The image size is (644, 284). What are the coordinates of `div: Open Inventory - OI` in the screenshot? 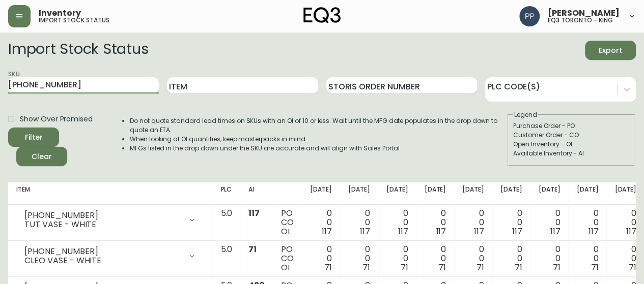 It's located at (571, 144).